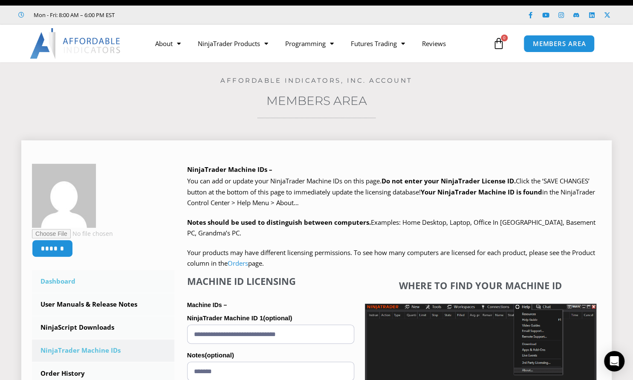 Image resolution: width=633 pixels, height=380 pixels. What do you see at coordinates (103, 304) in the screenshot?
I see `a: User Manuals & Release Notes` at bounding box center [103, 304].